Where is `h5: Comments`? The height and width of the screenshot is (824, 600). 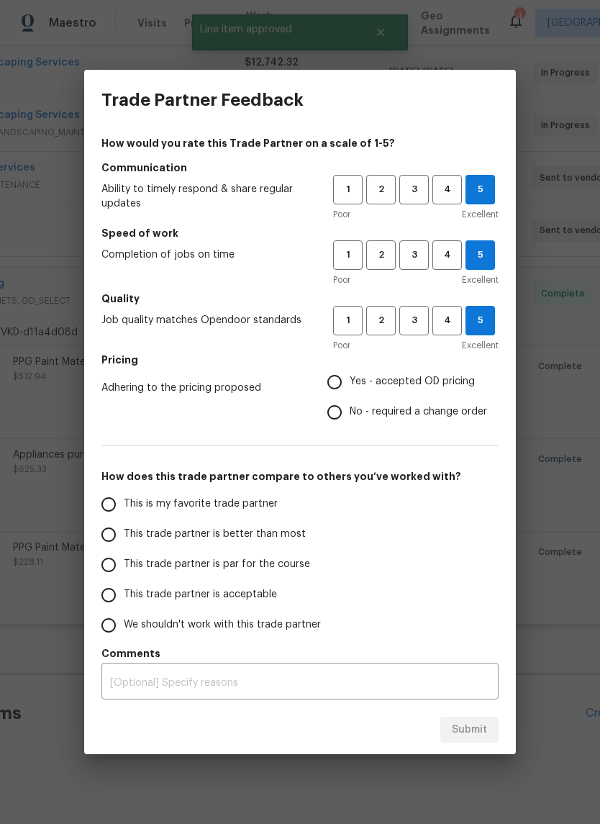 h5: Comments is located at coordinates (300, 653).